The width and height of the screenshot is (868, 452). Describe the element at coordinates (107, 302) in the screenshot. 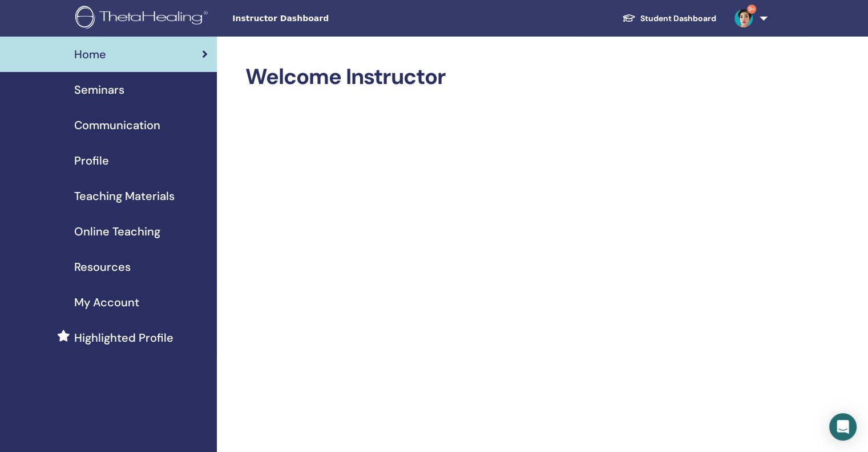

I see `span: My Account` at that location.